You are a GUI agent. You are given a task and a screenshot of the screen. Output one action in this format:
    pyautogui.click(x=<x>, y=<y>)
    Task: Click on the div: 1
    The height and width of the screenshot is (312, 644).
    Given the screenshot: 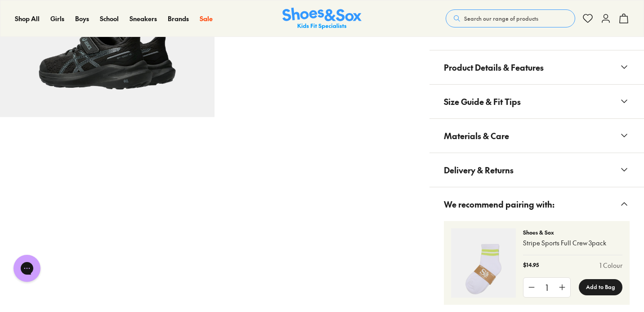 What is the action you would take?
    pyautogui.click(x=547, y=287)
    